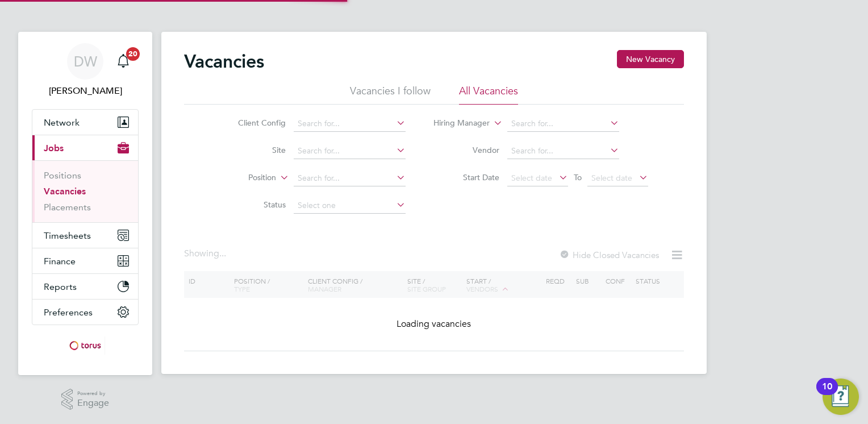  I want to click on button: Network, so click(85, 122).